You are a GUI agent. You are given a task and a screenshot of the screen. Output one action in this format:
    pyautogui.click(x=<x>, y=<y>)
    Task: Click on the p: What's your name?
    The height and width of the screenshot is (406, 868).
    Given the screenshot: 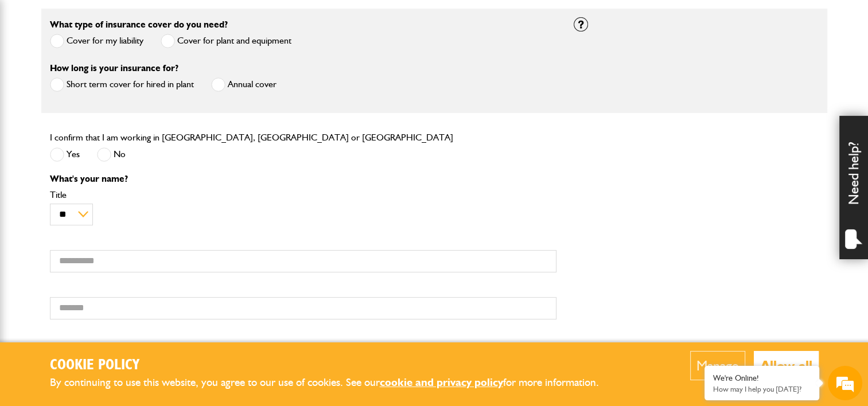 What is the action you would take?
    pyautogui.click(x=303, y=179)
    